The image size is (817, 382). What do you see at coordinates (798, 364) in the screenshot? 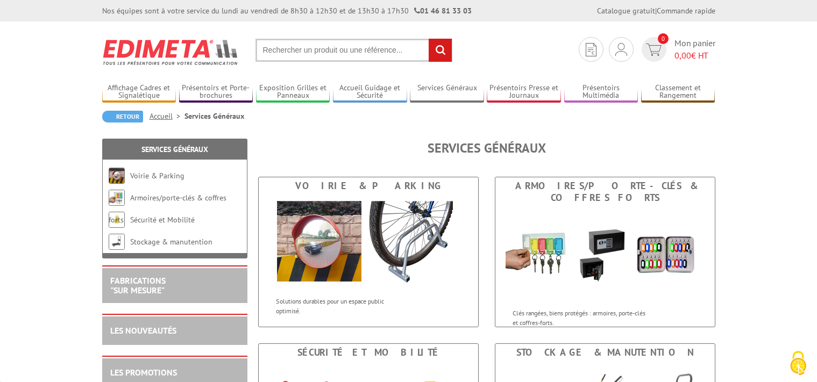
I see `img: Cookies (modal window)` at bounding box center [798, 364].